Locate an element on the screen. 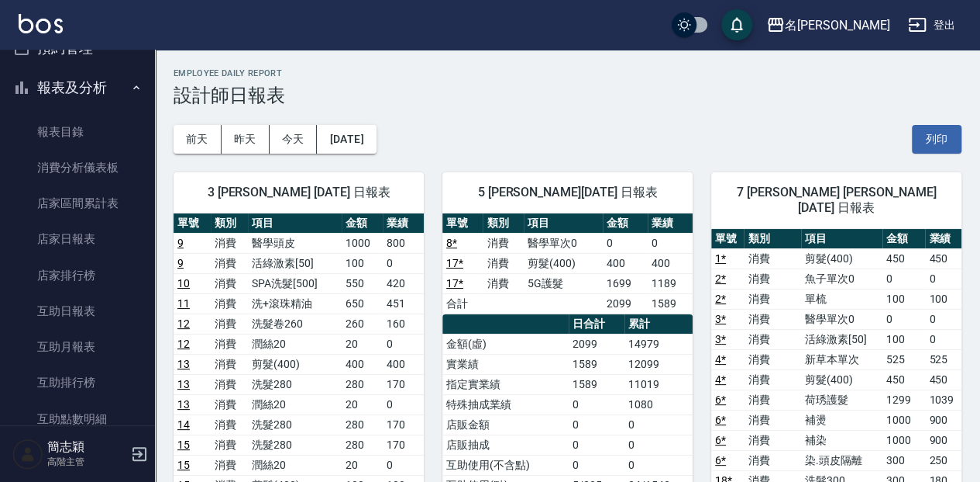 The image size is (980, 482). td: 260 is located at coordinates (361, 323).